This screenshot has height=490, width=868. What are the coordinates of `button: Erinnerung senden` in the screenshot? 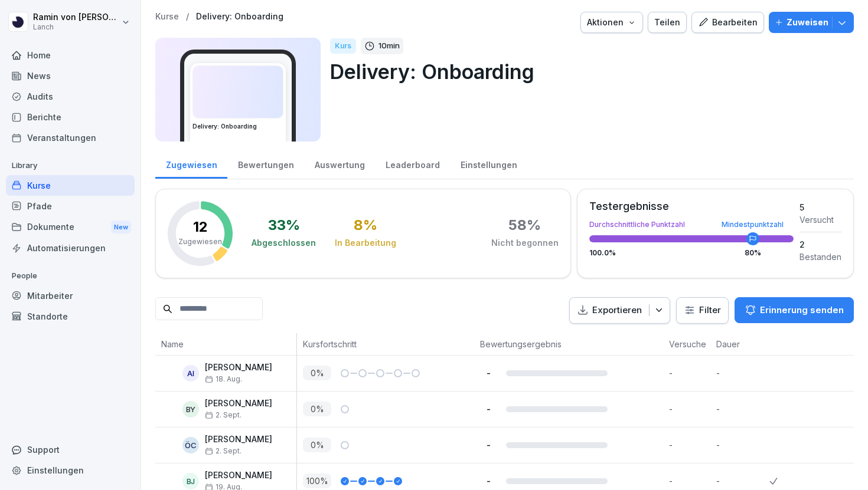 It's located at (794, 310).